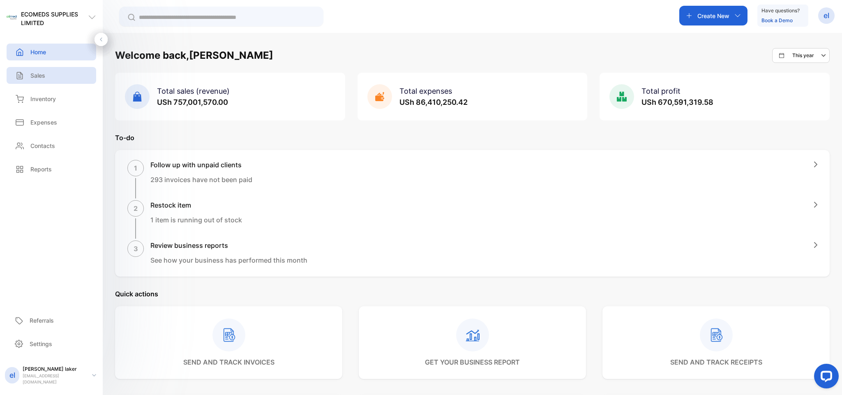 Image resolution: width=842 pixels, height=395 pixels. Describe the element at coordinates (19, 16) in the screenshot. I see `button: Open LiveChat chat widget` at that location.